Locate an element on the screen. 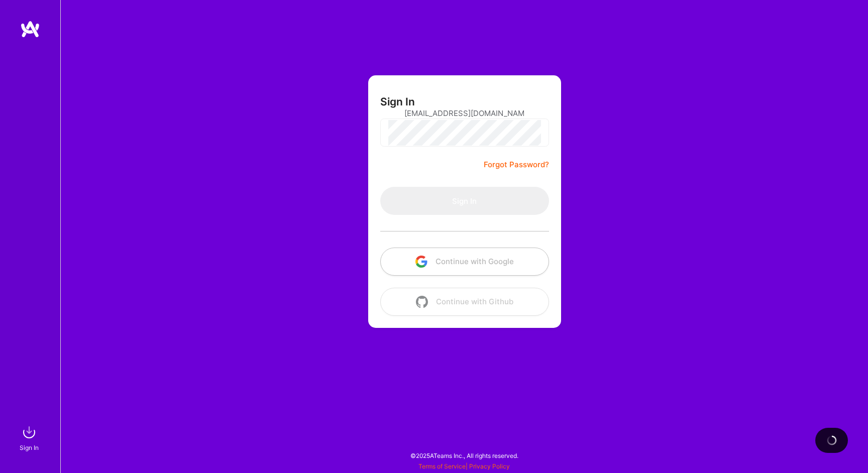  img: logo is located at coordinates (30, 29).